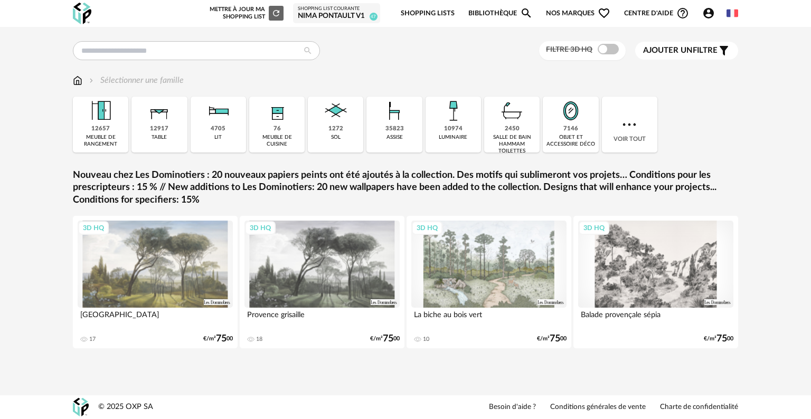  What do you see at coordinates (656, 282) in the screenshot?
I see `a: 3D HQ Balade provençale sépia €/m²7500` at bounding box center [656, 282].